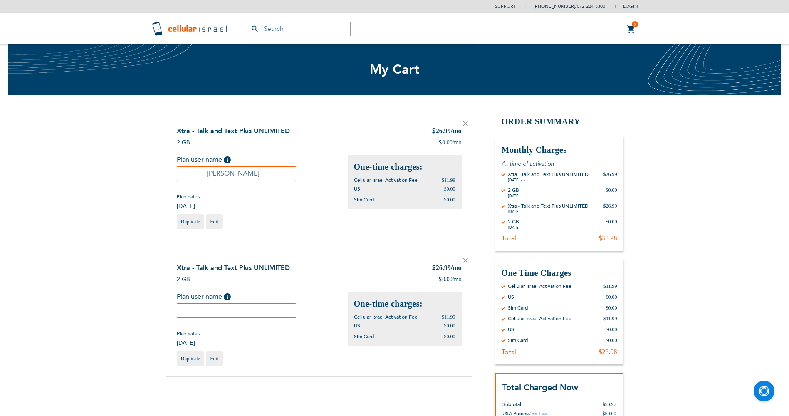 This screenshot has width=789, height=416. What do you see at coordinates (559, 163) in the screenshot?
I see `p: At time of activation` at bounding box center [559, 163].